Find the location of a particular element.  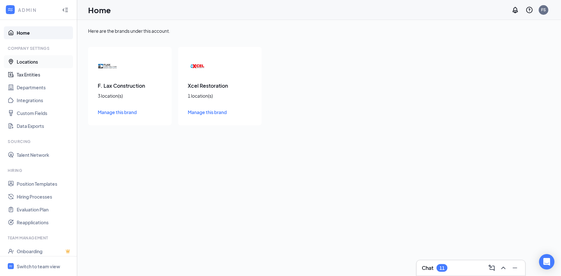

button: Minimize is located at coordinates (515, 268).